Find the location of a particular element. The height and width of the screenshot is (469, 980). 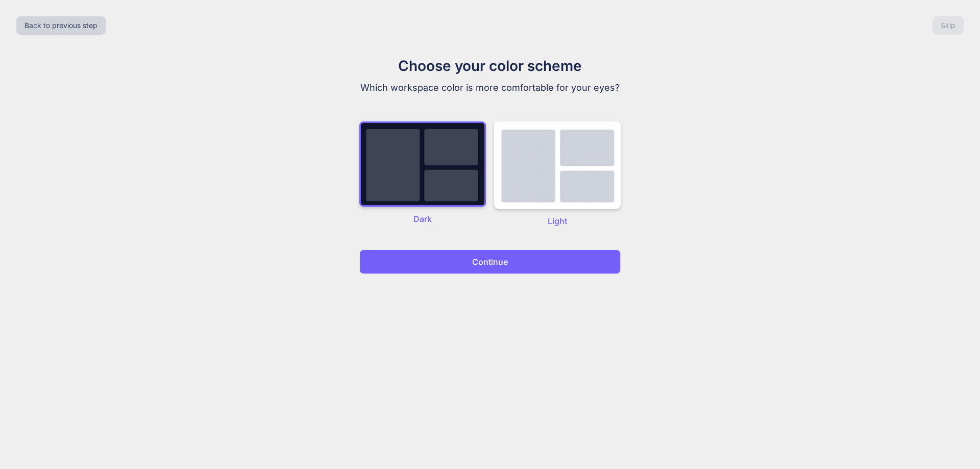

p: Dark is located at coordinates (422, 219).